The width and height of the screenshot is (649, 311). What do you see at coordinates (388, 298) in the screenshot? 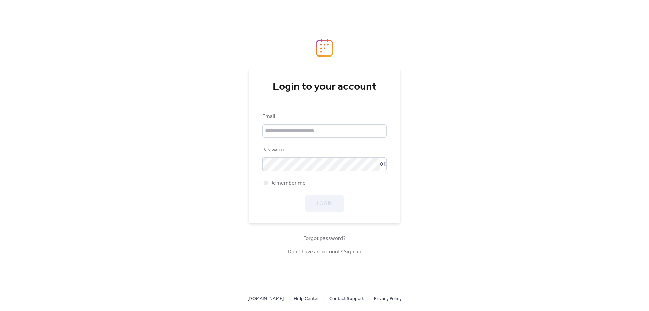
I see `a: Privacy Policy` at bounding box center [388, 298].